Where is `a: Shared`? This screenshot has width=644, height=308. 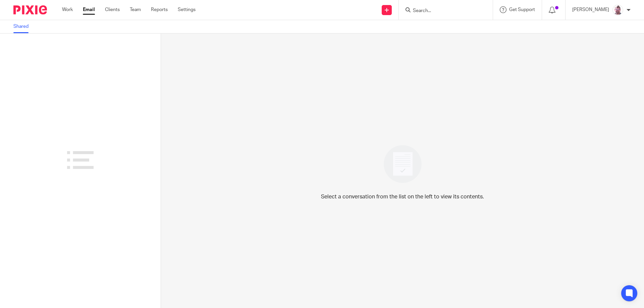
a: Shared is located at coordinates (24, 27).